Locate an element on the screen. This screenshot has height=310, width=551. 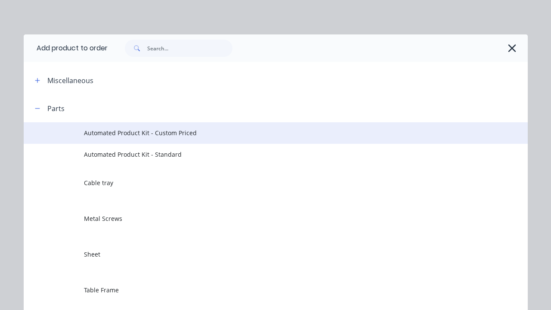
span: Metal Screws is located at coordinates (261, 218).